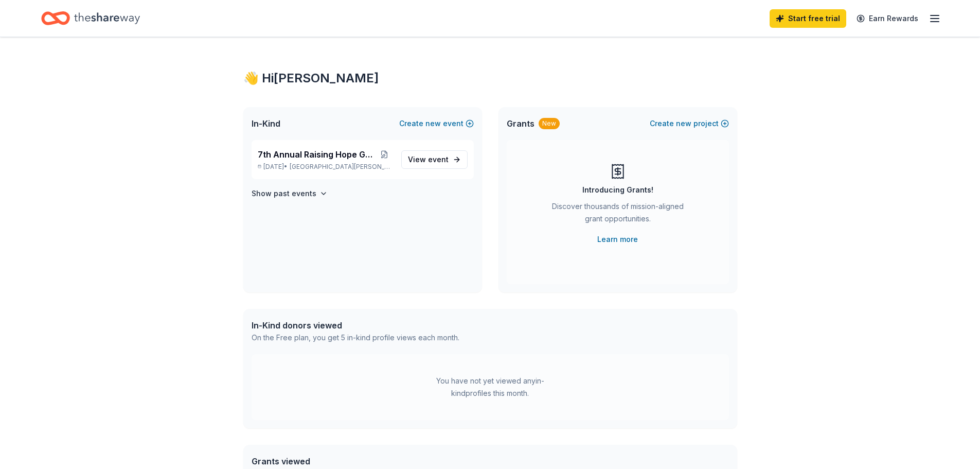 Image resolution: width=980 pixels, height=469 pixels. I want to click on a: Learn more, so click(617, 239).